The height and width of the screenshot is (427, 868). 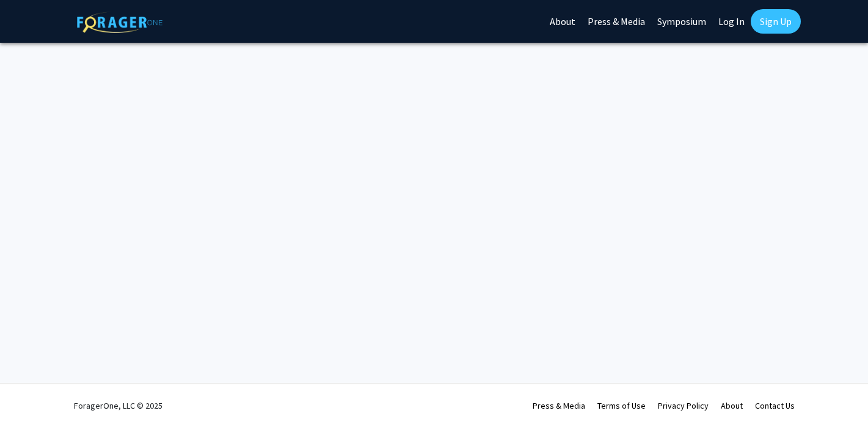 What do you see at coordinates (120, 22) in the screenshot?
I see `img: ForagerOne Logo` at bounding box center [120, 22].